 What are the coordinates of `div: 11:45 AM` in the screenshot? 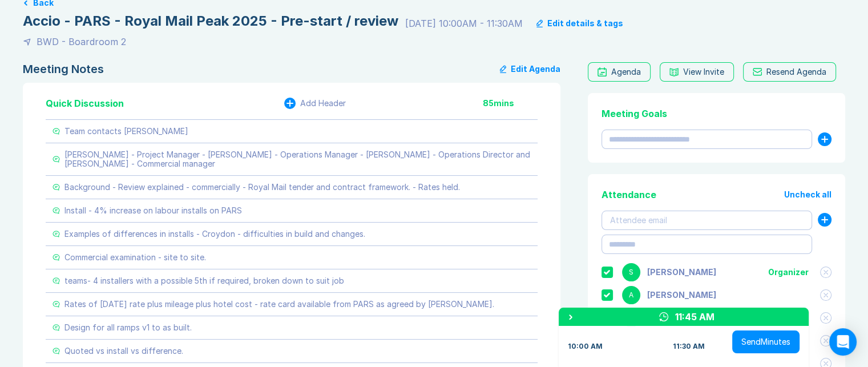 It's located at (695, 317).